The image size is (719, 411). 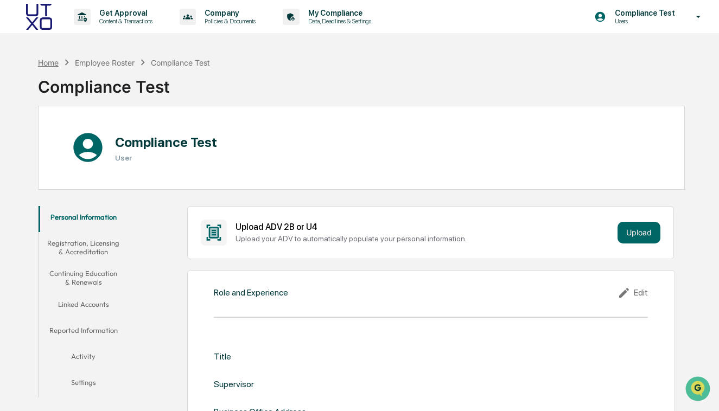 I want to click on img: f2157a4c-a0d3-4daa-907e-bb6f0de503a5-1751232295721, so click(x=14, y=14).